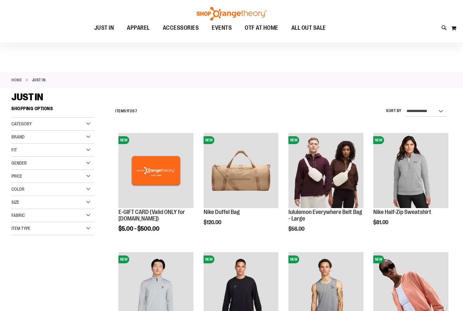 This screenshot has height=311, width=463. Describe the element at coordinates (241, 170) in the screenshot. I see `img: Nike Duffel Bag` at that location.